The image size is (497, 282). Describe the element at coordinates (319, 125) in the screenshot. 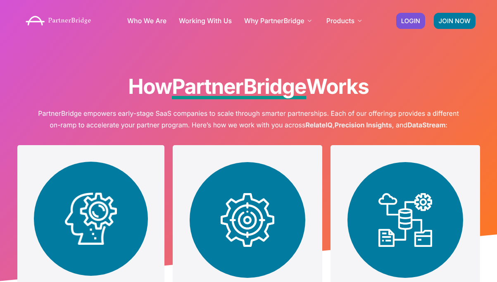

I see `strong: RelateIQ` at that location.